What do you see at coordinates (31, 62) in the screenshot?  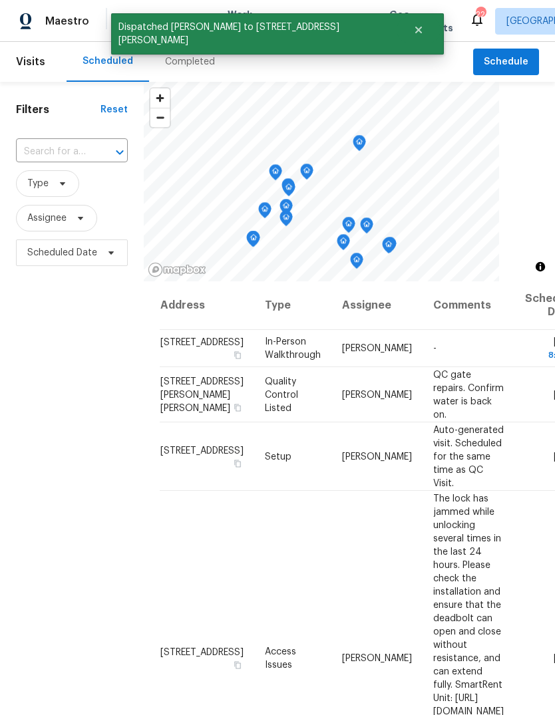 I see `span: Visits` at bounding box center [31, 62].